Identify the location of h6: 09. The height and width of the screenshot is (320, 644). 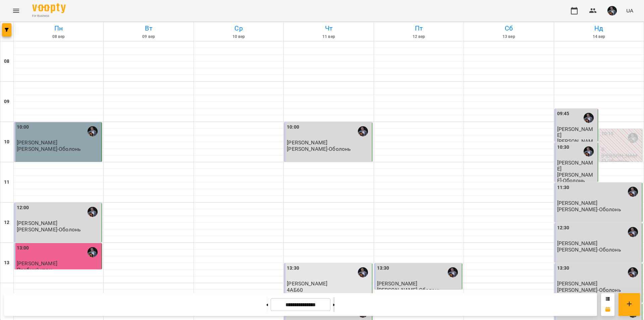
(7, 102).